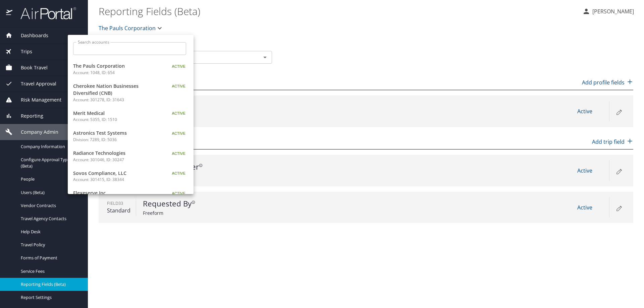 This screenshot has height=308, width=644. Describe the element at coordinates (115, 173) in the screenshot. I see `span: Sovos Compliance, LLC` at that location.